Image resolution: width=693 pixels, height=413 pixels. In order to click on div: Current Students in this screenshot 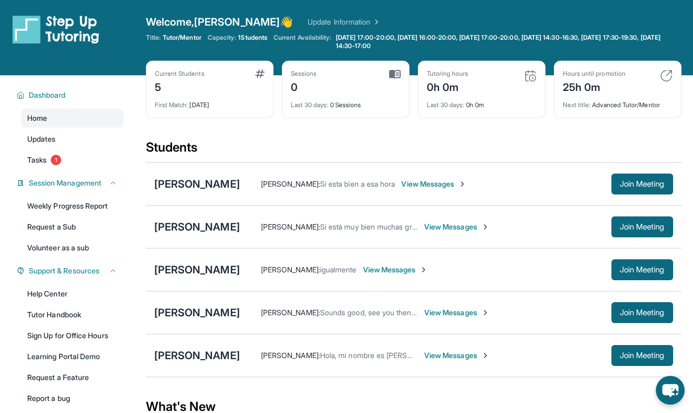, I will do `click(180, 74)`.